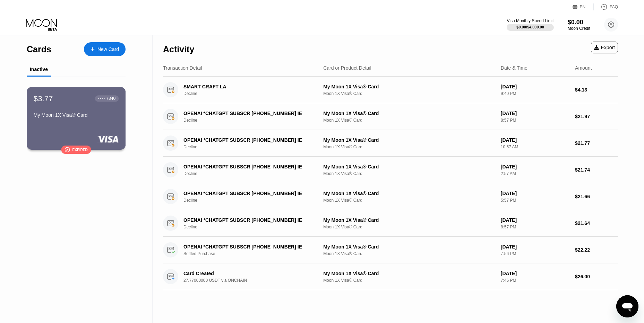  Describe the element at coordinates (39, 69) in the screenshot. I see `div: Inactive` at that location.